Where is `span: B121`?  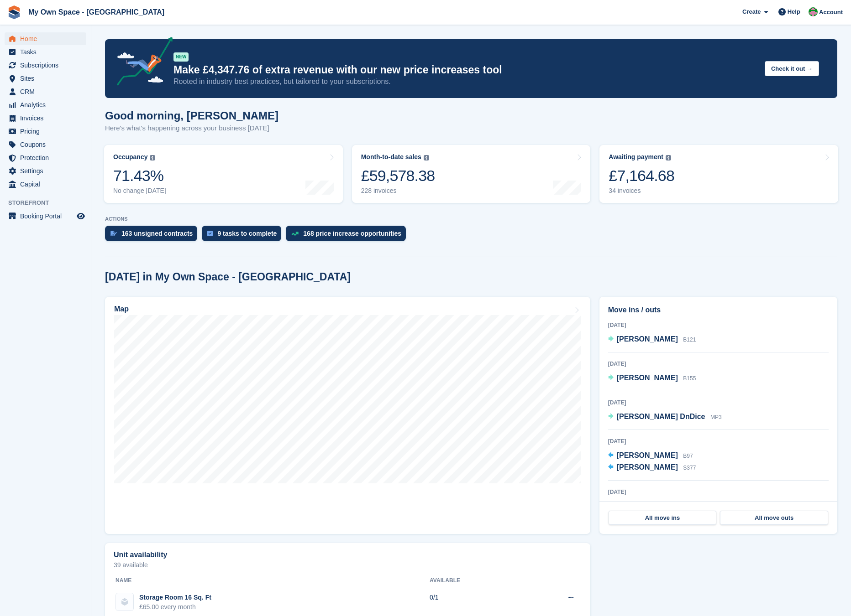 span: B121 is located at coordinates (689, 339).